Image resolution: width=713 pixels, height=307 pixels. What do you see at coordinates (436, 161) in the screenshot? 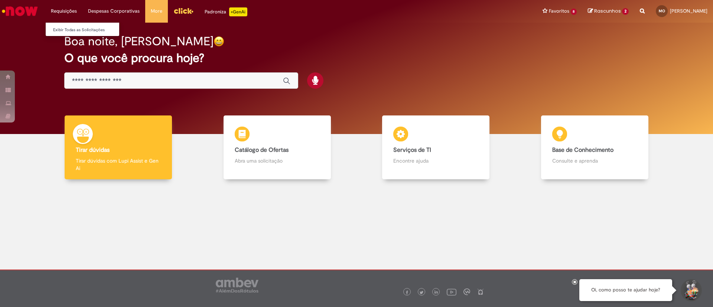
I see `p: Encontre ajuda` at bounding box center [436, 161].